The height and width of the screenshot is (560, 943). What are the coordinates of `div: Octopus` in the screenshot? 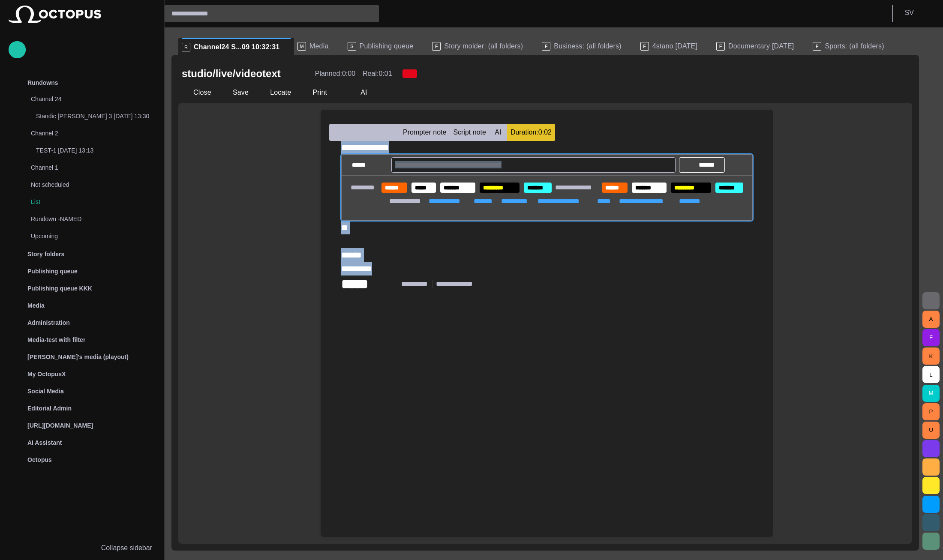 It's located at (82, 460).